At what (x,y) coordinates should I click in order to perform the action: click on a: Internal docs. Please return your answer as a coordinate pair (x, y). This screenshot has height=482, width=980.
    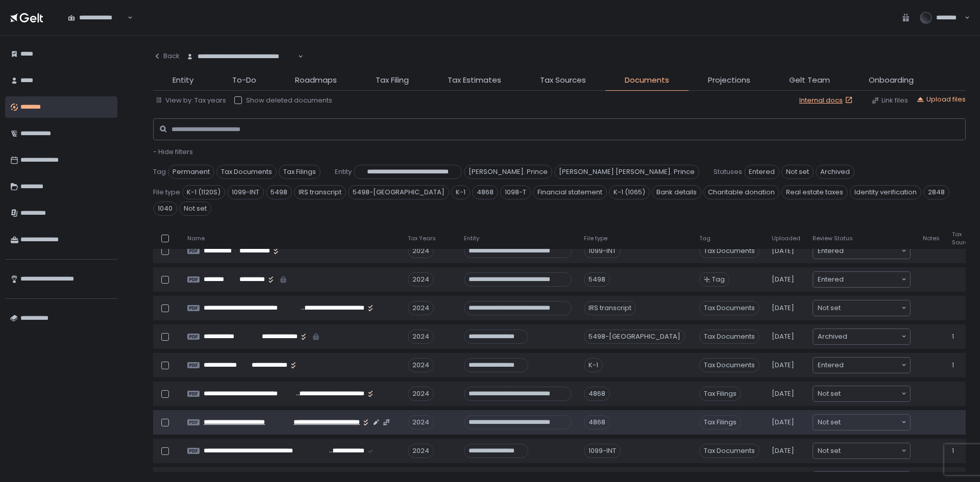
    Looking at the image, I should click on (827, 100).